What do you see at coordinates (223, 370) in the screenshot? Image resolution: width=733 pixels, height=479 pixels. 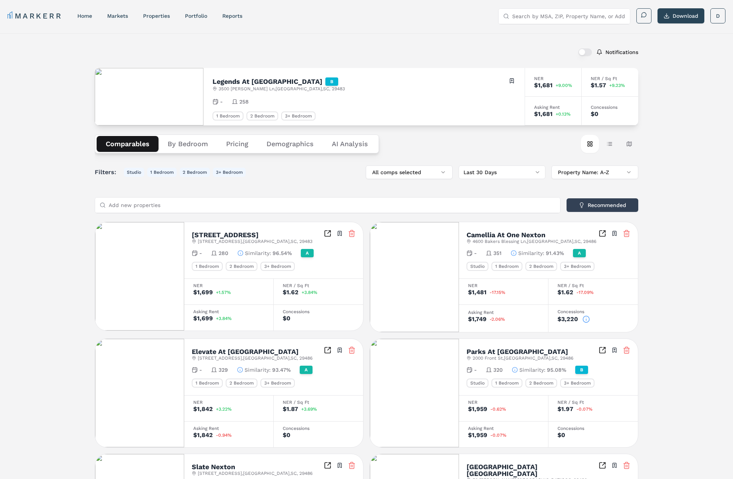 I see `span: 329` at bounding box center [223, 370].